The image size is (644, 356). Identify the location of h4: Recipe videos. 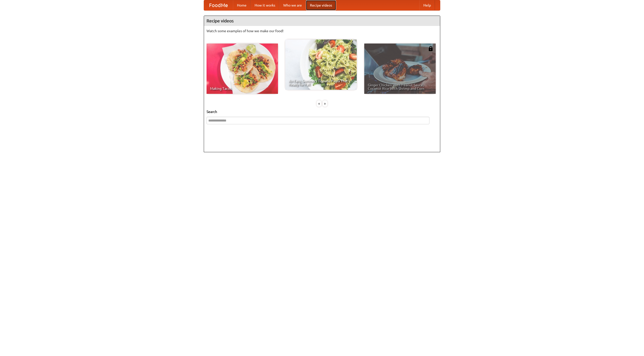
(322, 21).